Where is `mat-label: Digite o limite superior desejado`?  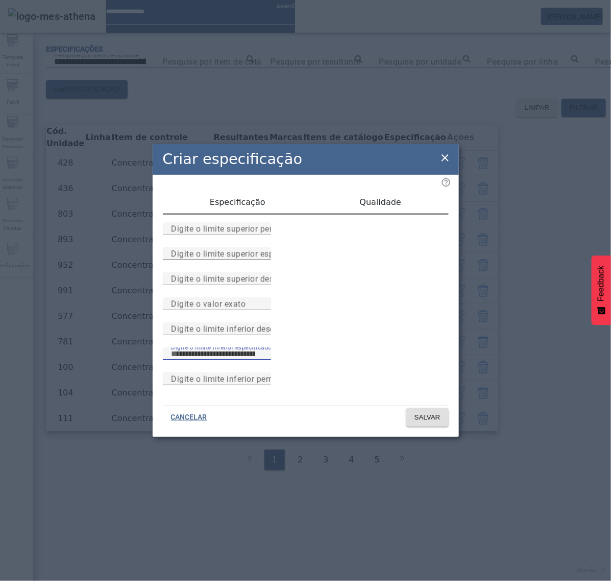 mat-label: Digite o limite superior desejado is located at coordinates (233, 278).